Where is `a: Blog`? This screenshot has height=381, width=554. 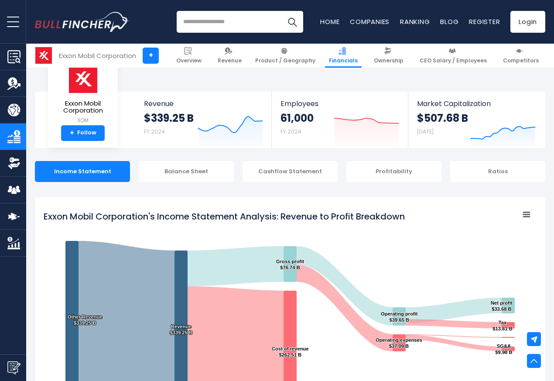
a: Blog is located at coordinates (449, 21).